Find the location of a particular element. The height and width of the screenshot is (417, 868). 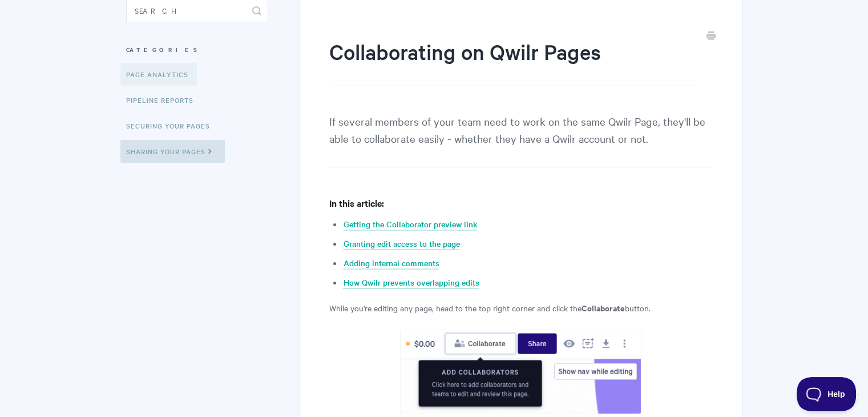

img: file-2hR4PPJZbq.png is located at coordinates (521, 372).